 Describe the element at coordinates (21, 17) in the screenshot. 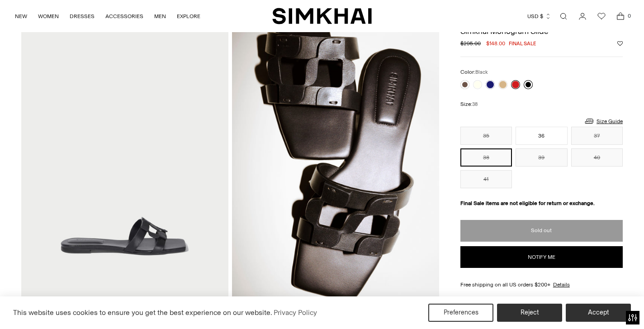

I see `a: NEW` at that location.